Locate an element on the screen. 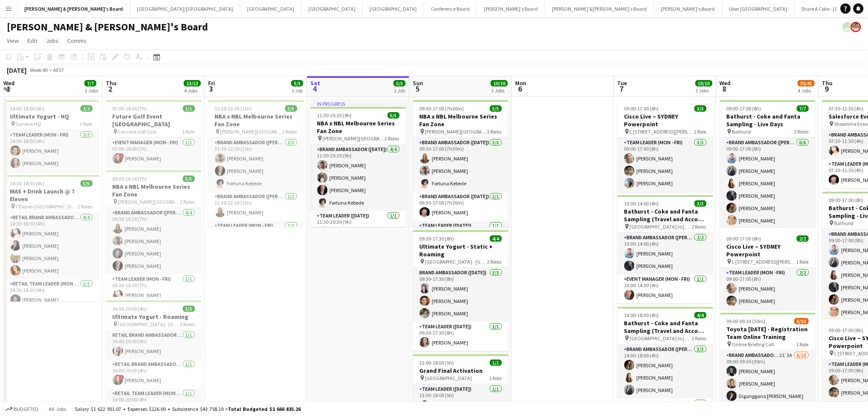 This screenshot has height=416, width=868. span: 09:00-09:30 (30m) is located at coordinates (746, 322).